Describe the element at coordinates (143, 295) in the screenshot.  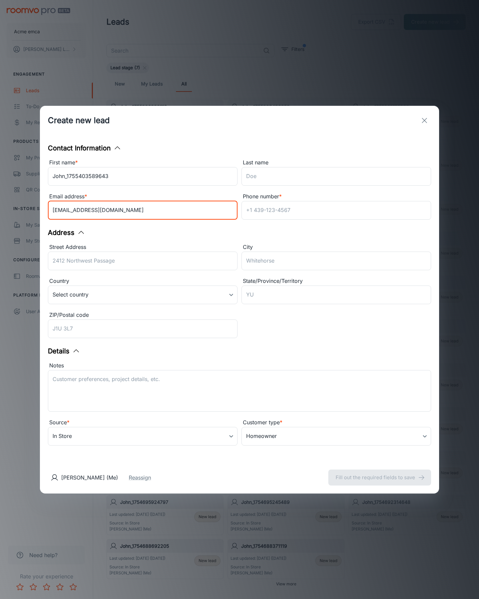
I see `div: Select country` at that location.